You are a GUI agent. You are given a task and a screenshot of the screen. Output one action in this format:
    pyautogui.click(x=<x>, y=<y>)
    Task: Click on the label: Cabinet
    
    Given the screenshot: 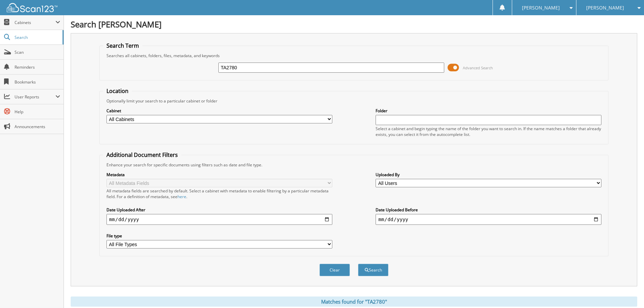 What is the action you would take?
    pyautogui.click(x=220, y=111)
    